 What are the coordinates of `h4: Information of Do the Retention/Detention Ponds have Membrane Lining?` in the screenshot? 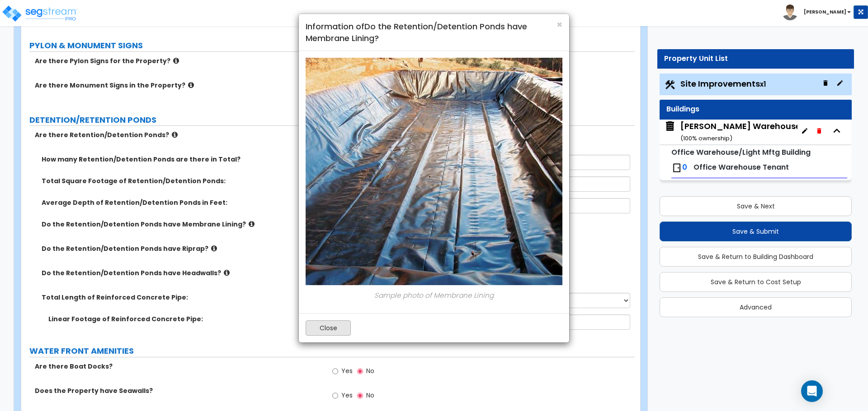 It's located at (434, 32).